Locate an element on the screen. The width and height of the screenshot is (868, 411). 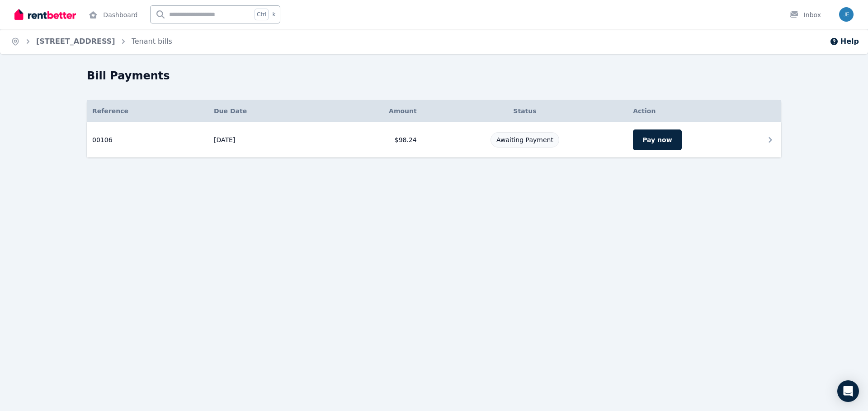
td: $98.24 is located at coordinates (371, 140).